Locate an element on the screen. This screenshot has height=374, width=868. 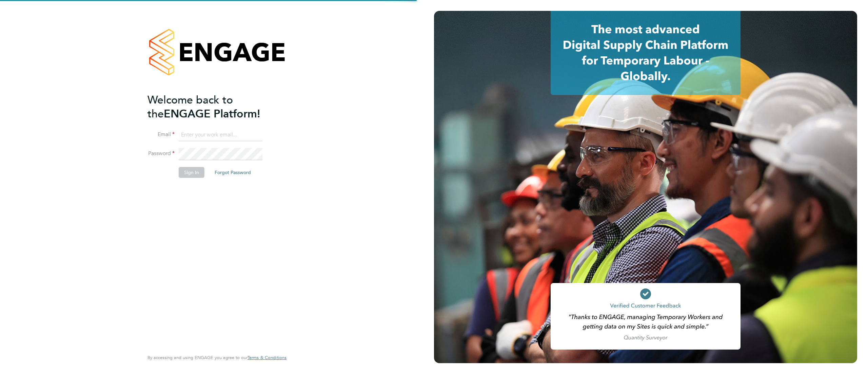
label: Password is located at coordinates (161, 153).